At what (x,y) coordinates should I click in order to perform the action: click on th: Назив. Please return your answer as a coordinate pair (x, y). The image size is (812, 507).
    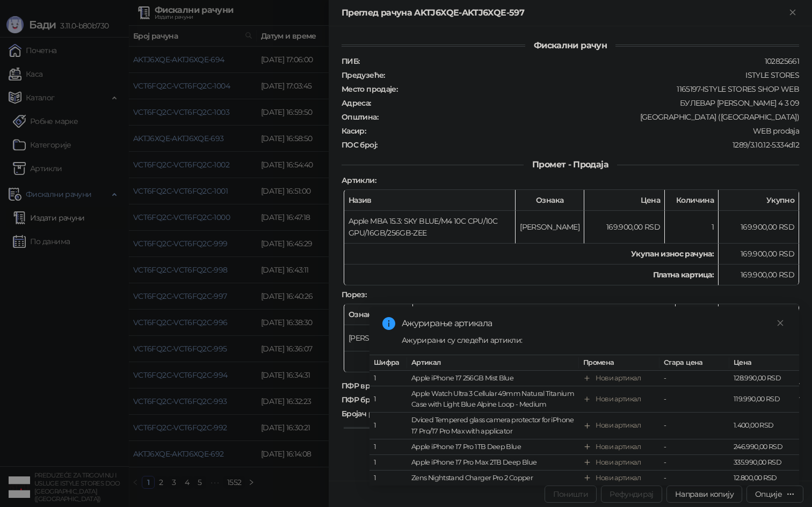
    Looking at the image, I should click on (430, 200).